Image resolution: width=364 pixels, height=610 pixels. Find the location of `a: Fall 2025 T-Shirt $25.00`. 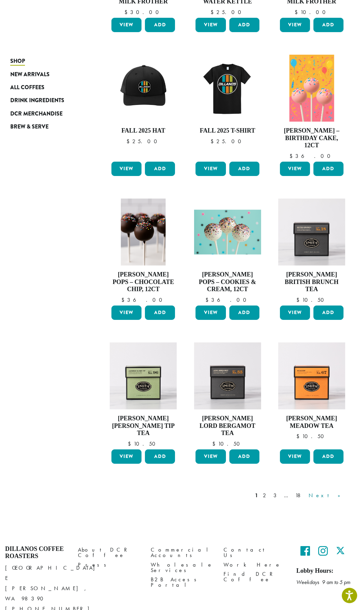

a: Fall 2025 T-Shirt $25.00 is located at coordinates (227, 107).